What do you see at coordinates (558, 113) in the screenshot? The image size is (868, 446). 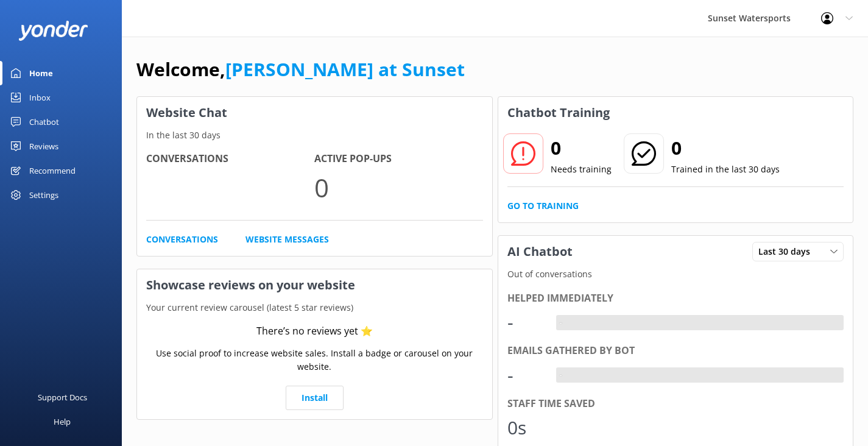 I see `h3: Chatbot Training` at bounding box center [558, 113].